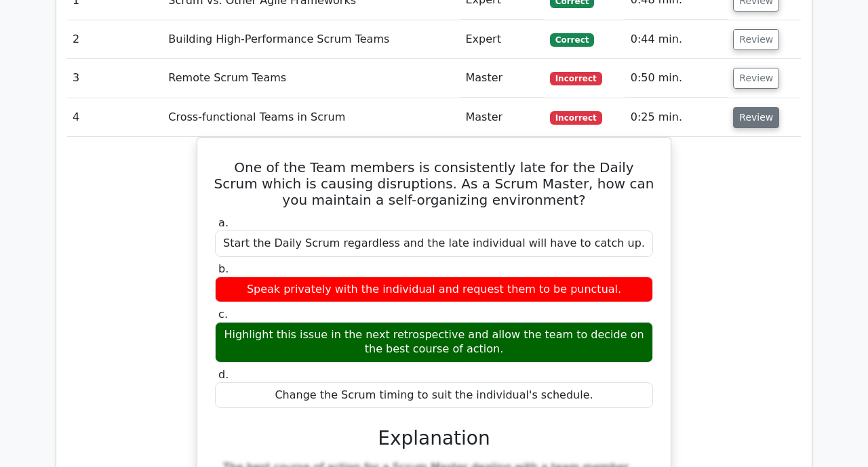 Image resolution: width=868 pixels, height=467 pixels. Describe the element at coordinates (223, 222) in the screenshot. I see `span: a.` at that location.